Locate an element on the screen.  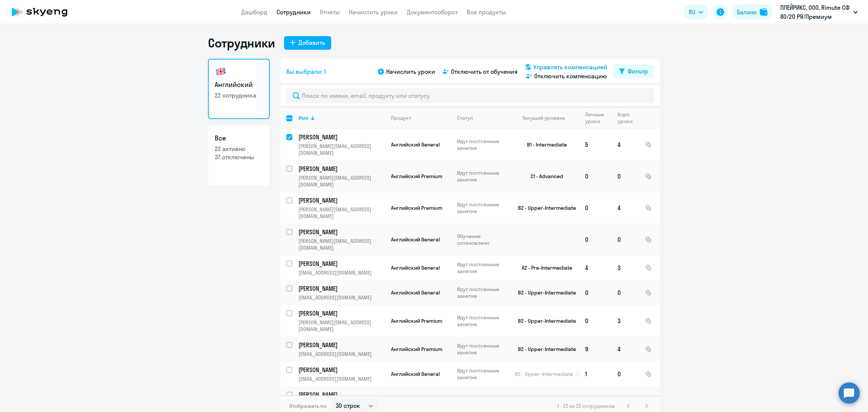
td: 9 is located at coordinates (595, 349).